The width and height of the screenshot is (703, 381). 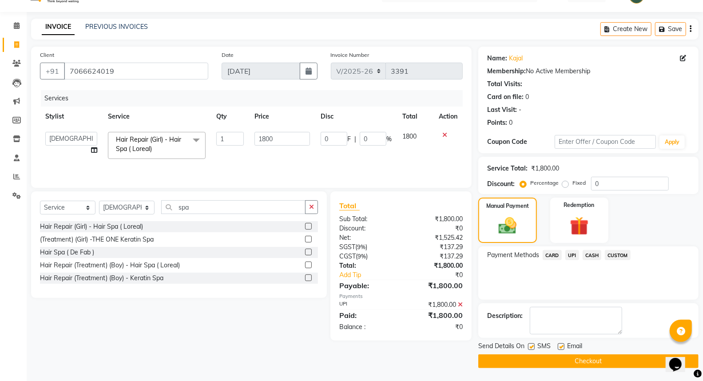 What do you see at coordinates (154, 149) in the screenshot?
I see `a: x` at bounding box center [154, 149].